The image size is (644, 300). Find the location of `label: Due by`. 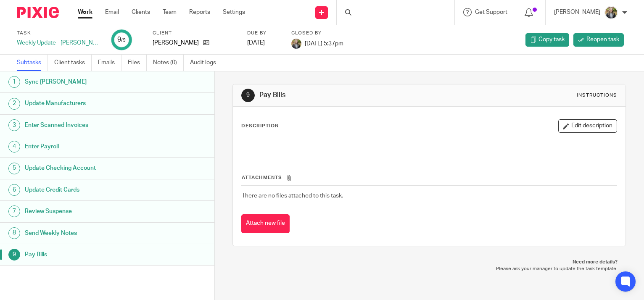

label: Due by is located at coordinates (264, 33).